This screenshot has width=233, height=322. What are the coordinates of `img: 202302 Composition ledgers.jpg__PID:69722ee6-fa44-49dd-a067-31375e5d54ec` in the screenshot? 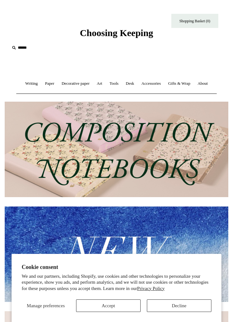 It's located at (117, 149).